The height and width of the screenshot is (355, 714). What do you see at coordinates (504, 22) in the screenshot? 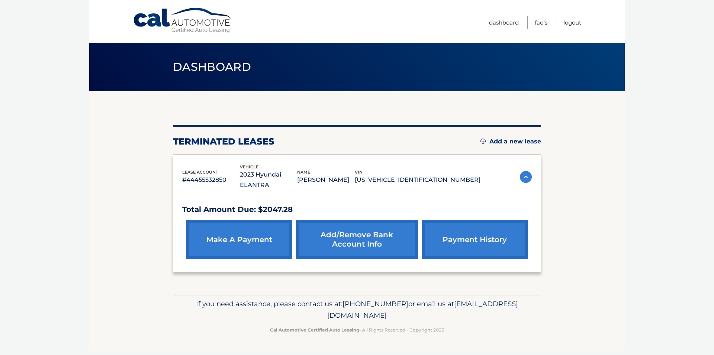
I see `a: Dashboard` at bounding box center [504, 22].